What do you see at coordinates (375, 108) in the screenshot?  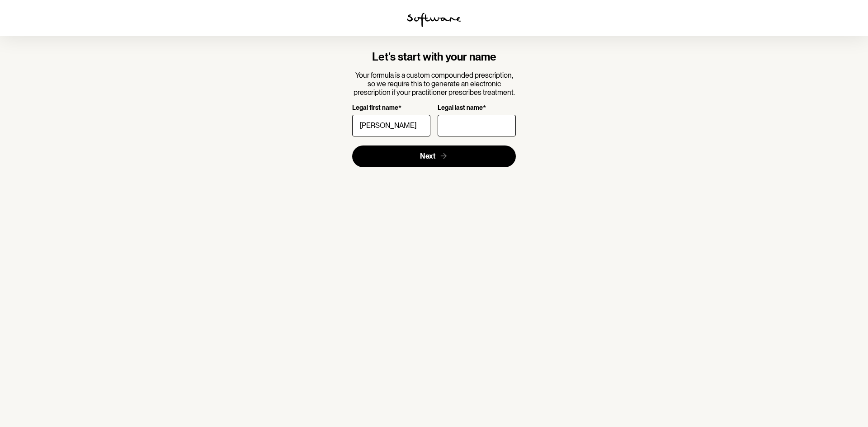 I see `p: Legal first name` at bounding box center [375, 108].